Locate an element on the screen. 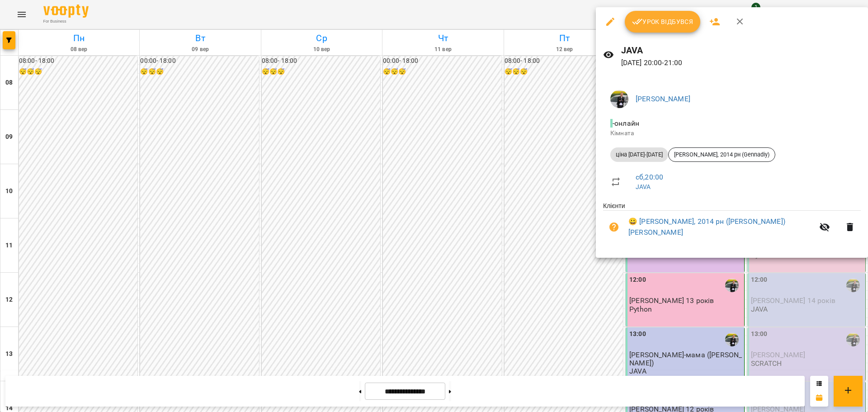 The image size is (868, 412). p: Кімната is located at coordinates (732, 133).